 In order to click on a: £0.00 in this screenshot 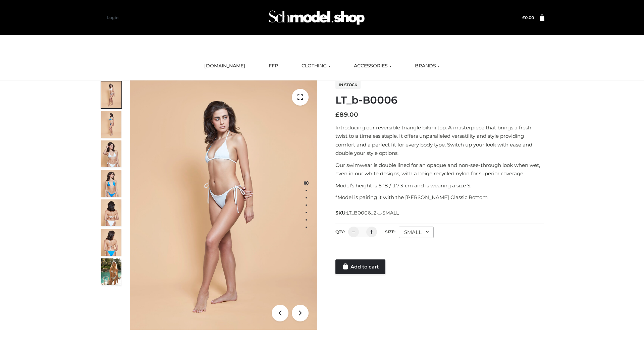, I will do `click(528, 18)`.